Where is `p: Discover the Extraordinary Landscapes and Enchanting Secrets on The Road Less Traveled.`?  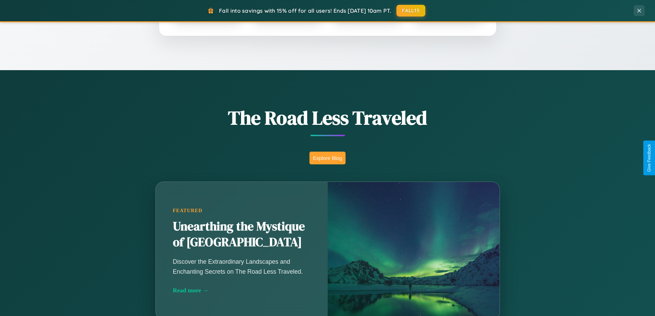 p: Discover the Extraordinary Landscapes and Enchanting Secrets on The Road Less Traveled. is located at coordinates (242, 266).